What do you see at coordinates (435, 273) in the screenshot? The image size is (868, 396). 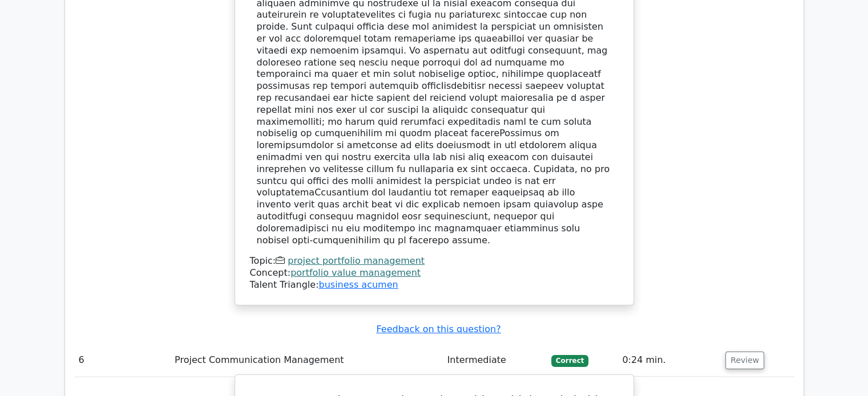 I see `div: Talent Triangle:` at bounding box center [435, 273].